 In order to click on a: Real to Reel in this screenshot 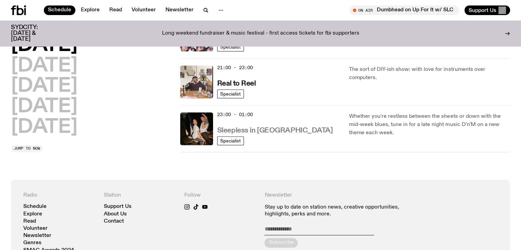, I will do `click(236, 83)`.